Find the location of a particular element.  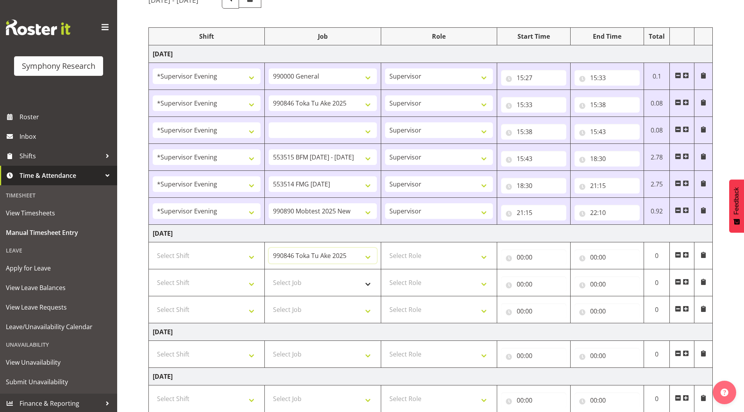

a: View Leave Balances is located at coordinates (59, 288).